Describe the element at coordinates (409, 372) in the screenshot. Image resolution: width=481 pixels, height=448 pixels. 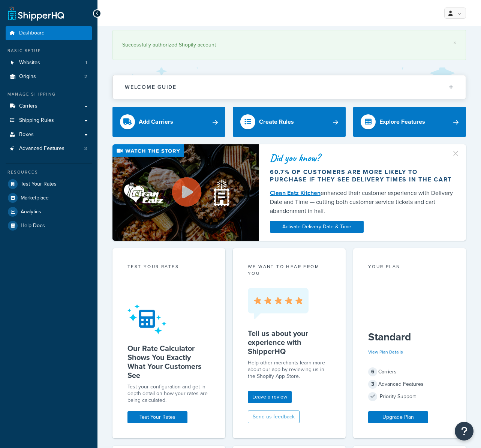
I see `div: Carriers` at that location.